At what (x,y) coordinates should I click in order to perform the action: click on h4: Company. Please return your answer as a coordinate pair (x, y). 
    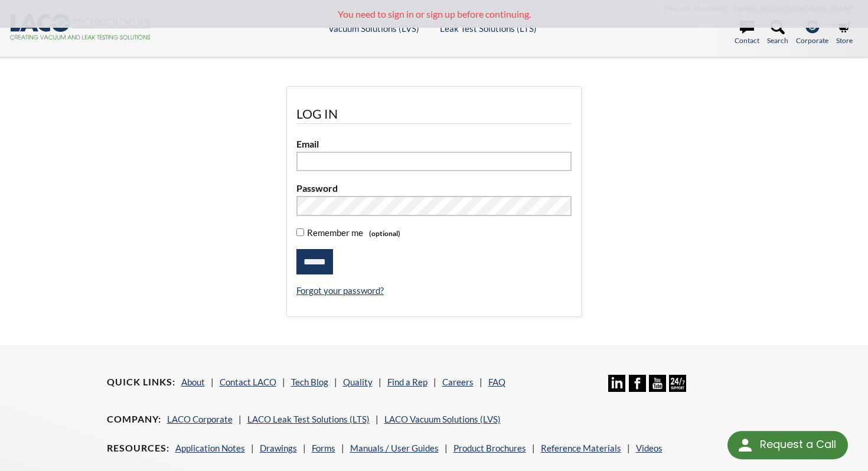
    Looking at the image, I should click on (134, 419).